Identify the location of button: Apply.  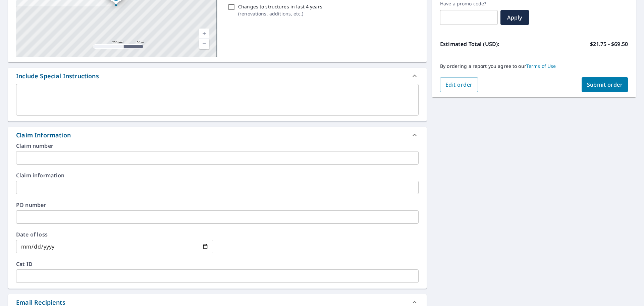
(515, 18).